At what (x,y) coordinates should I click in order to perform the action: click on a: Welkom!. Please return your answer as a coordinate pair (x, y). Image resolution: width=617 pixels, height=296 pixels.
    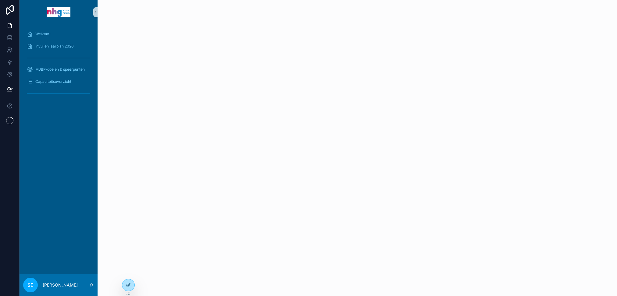
    Looking at the image, I should click on (58, 34).